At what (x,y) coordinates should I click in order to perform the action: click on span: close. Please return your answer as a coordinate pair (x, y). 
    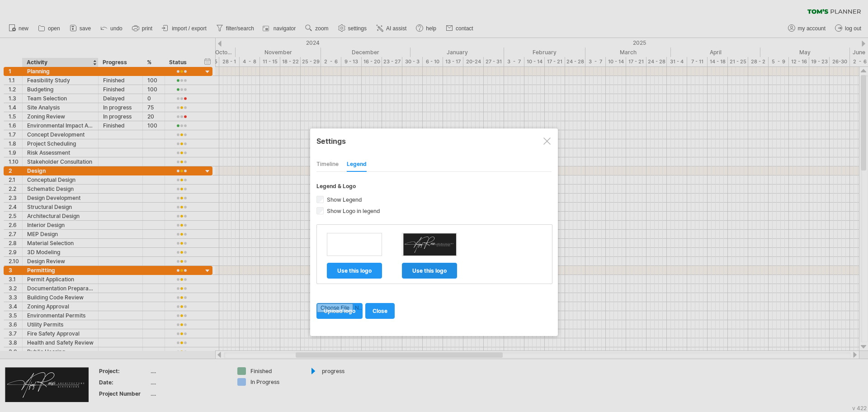
    Looking at the image, I should click on (379, 310).